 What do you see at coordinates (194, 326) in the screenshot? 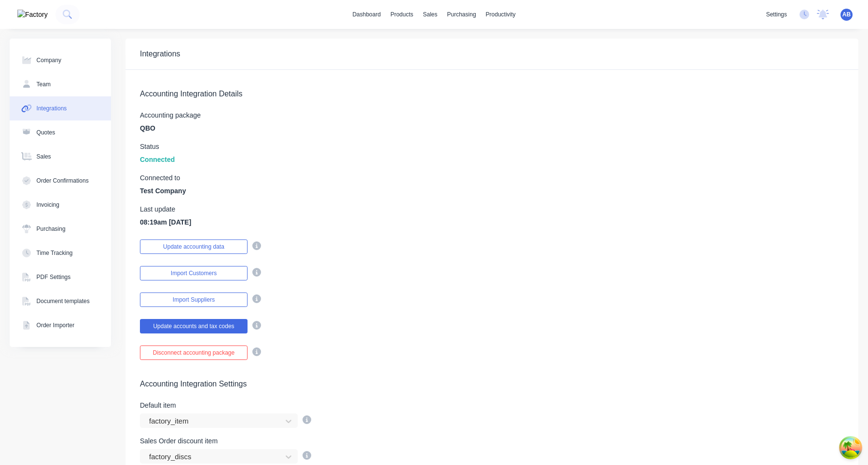
I see `button: Update accounts and tax codes` at bounding box center [194, 326].